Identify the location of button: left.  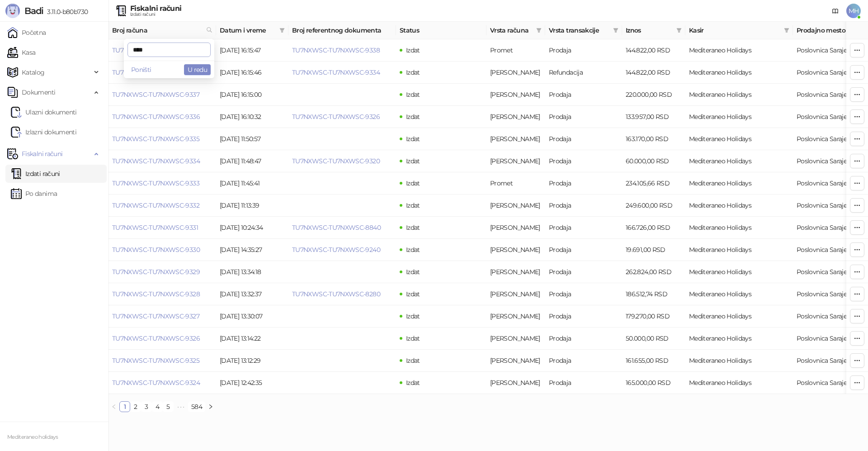
(114, 407).